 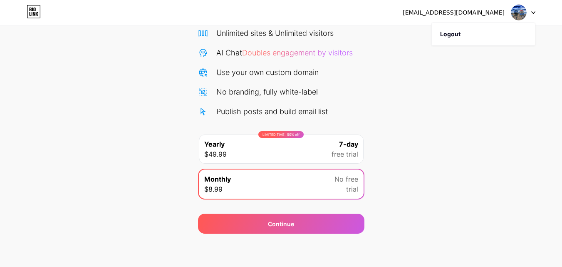 What do you see at coordinates (218, 179) in the screenshot?
I see `span: Monthly` at bounding box center [218, 179].